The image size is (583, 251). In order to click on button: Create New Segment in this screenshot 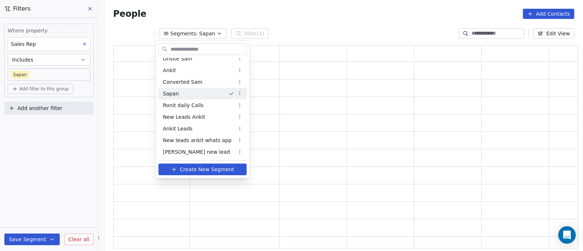, I will do `click(202, 169)`.